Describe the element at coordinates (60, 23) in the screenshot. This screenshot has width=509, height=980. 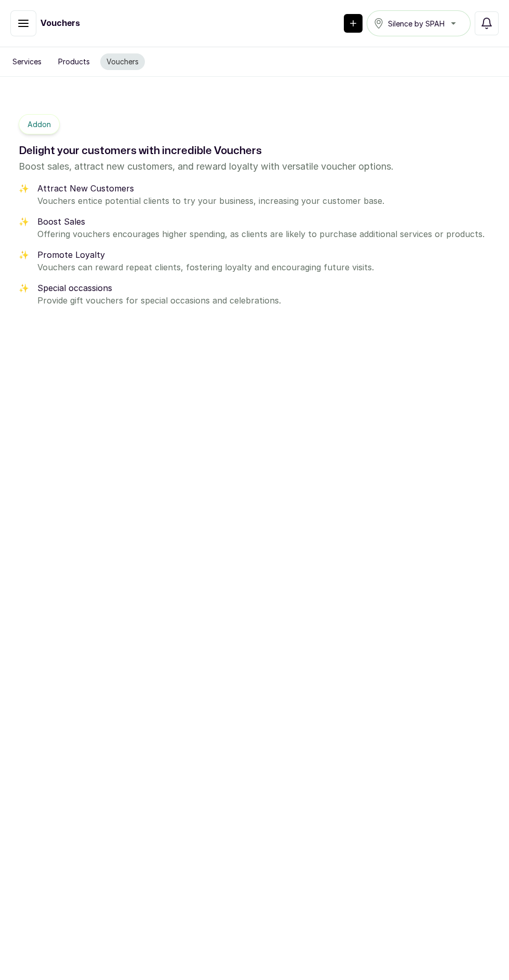
I see `h1: Vouchers` at that location.